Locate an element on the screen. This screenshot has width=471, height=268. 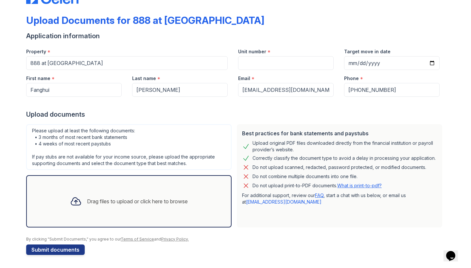
div: By clicking "Submit Documents," you agree to our and is located at coordinates (236, 240).